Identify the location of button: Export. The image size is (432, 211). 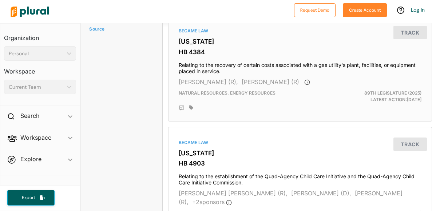
(31, 198).